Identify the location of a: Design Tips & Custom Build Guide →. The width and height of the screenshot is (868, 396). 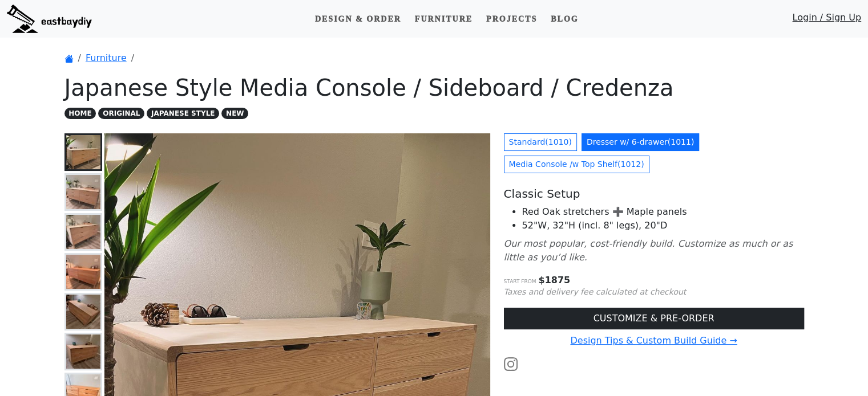
(653, 341).